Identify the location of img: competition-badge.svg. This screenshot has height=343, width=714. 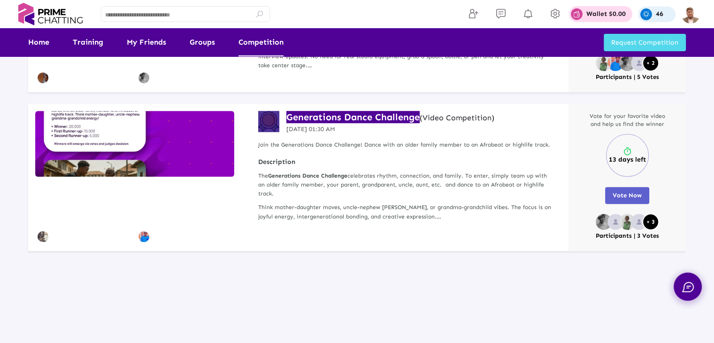
(269, 121).